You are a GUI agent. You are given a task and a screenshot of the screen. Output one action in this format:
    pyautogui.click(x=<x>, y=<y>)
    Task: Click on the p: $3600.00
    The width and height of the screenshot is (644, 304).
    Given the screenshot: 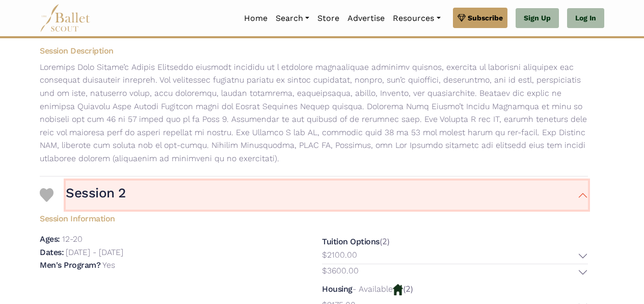 What is the action you would take?
    pyautogui.click(x=340, y=271)
    